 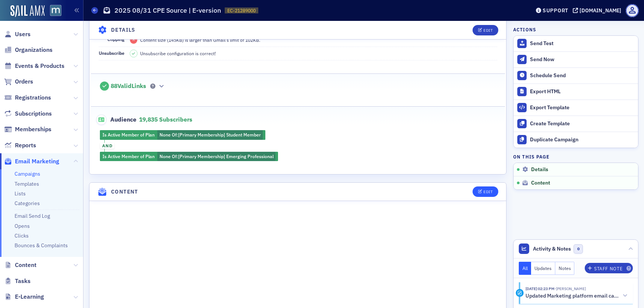 What do you see at coordinates (577, 296) in the screenshot?
I see `button: Updated Marketing platform email campaign: 2025 08/31 CPE Source | E-version` at bounding box center [577, 296].